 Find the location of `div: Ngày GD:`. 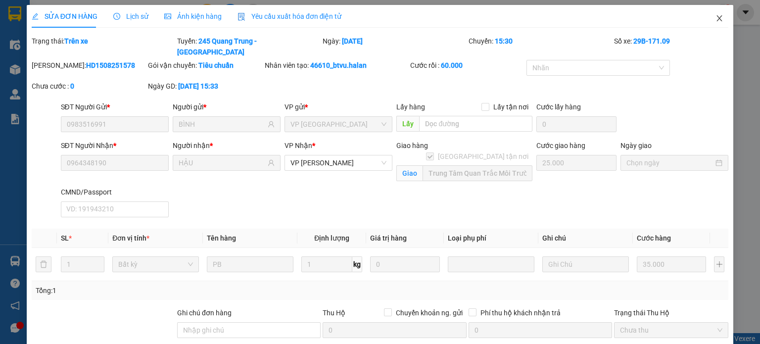

div: Ngày GD: is located at coordinates (205, 86).